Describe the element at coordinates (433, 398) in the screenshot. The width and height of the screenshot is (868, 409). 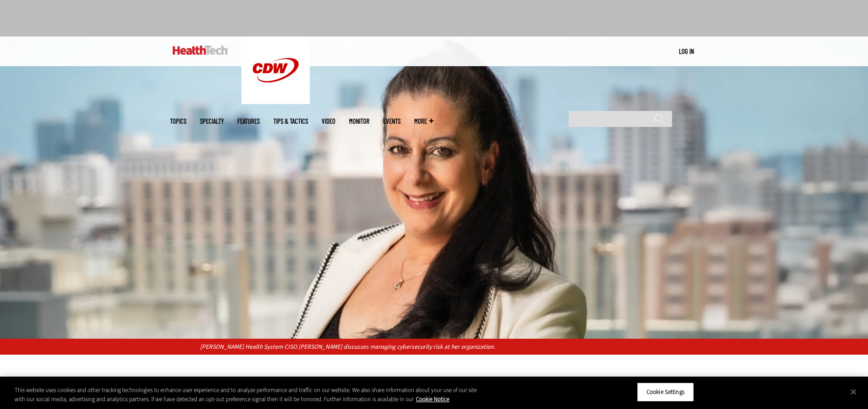
I see `a: More information about your privacy` at that location.